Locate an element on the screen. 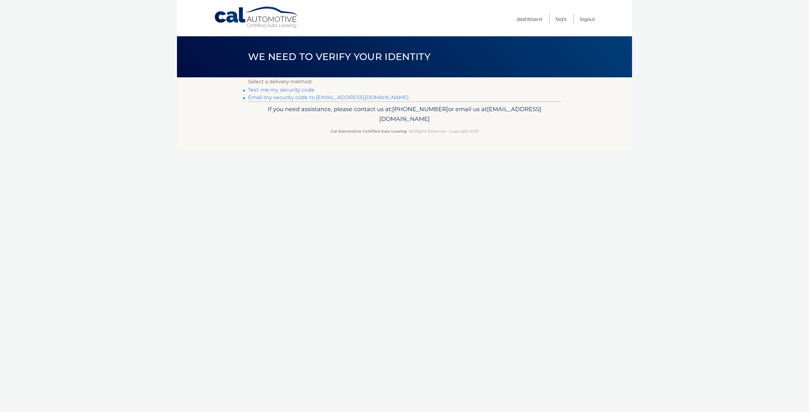 This screenshot has height=412, width=809. a: Dashboard is located at coordinates (529, 19).